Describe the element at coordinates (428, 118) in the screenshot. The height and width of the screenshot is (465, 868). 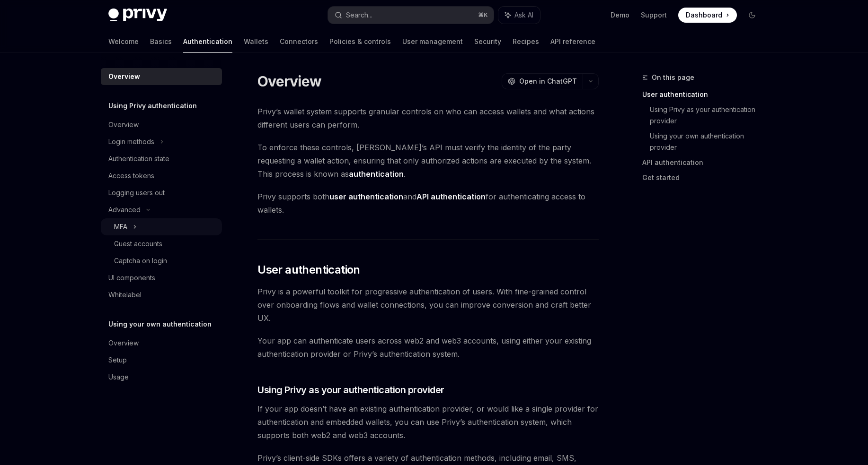
I see `span: Privy’s wallet system supports granular controls on who can access wallets and what actions diffe...` at that location.